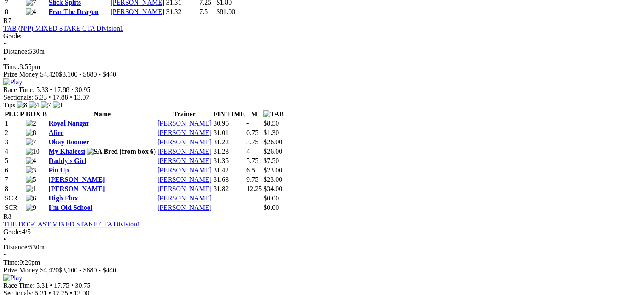 The height and width of the screenshot is (295, 644). I want to click on span: $0.00, so click(271, 207).